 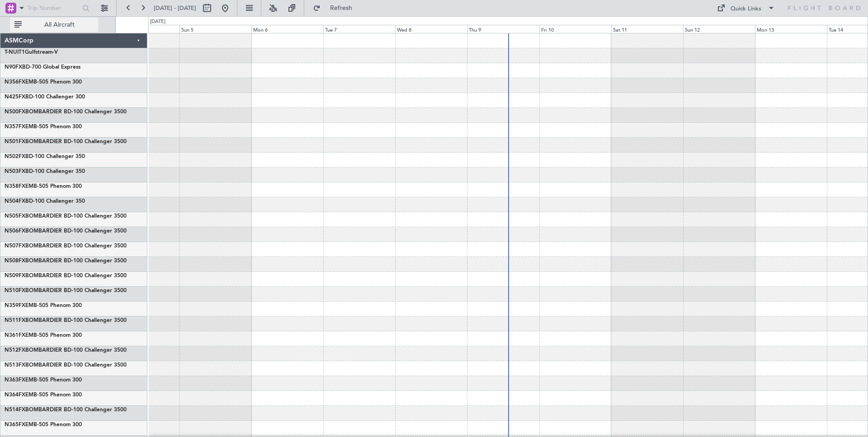 I want to click on a: N358FXEMB-505 Phenom 300, so click(x=43, y=187).